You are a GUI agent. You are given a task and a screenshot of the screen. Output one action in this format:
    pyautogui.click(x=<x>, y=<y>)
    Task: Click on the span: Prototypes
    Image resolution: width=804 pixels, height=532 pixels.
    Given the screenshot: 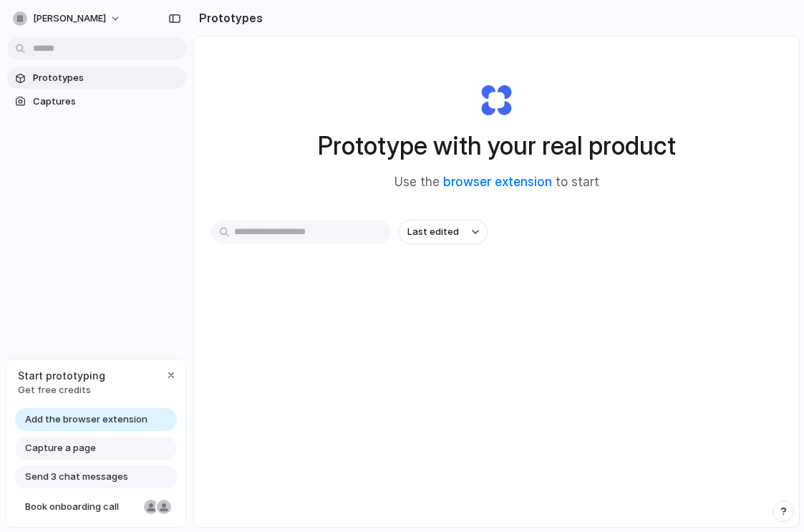 What is the action you would take?
    pyautogui.click(x=106, y=78)
    